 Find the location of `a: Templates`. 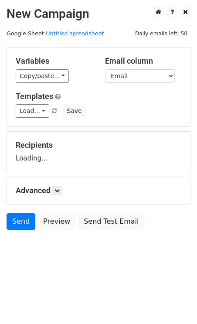

a: Templates is located at coordinates (34, 96).